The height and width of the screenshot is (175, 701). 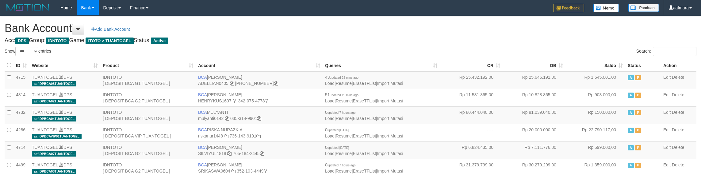 What do you see at coordinates (644, 8) in the screenshot?
I see `img: panduan.png` at bounding box center [644, 8].